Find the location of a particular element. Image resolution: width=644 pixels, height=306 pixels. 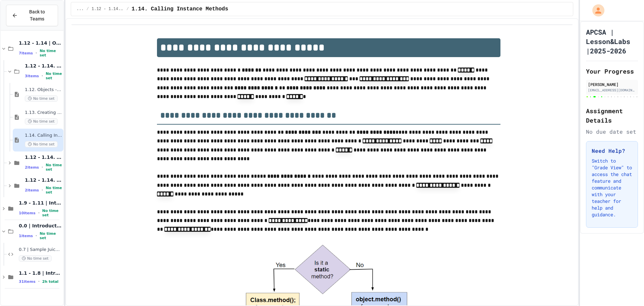

button: Back to Teams is located at coordinates (32, 16).